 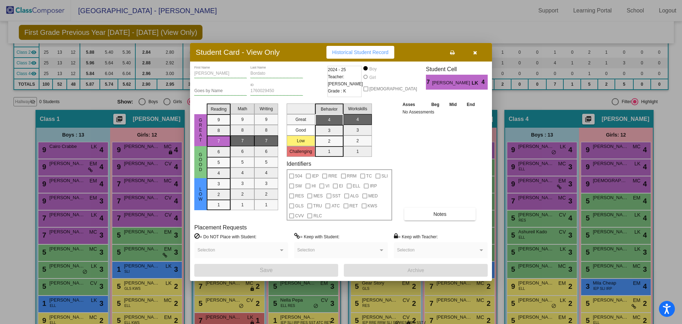 I want to click on span: Good, so click(x=201, y=162).